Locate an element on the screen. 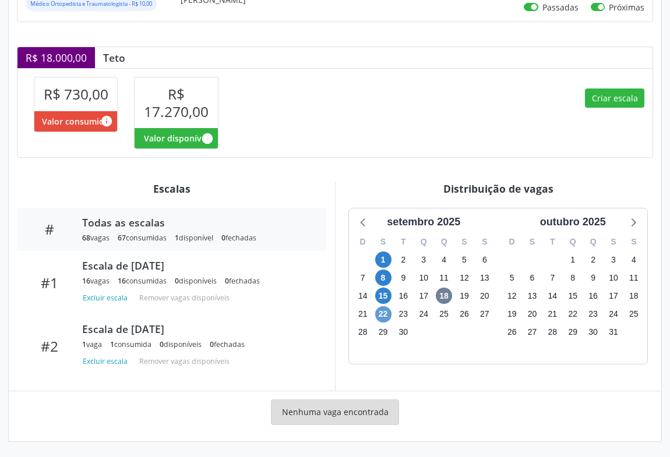  span: sexta-feira, 26 de setembro de 2025 is located at coordinates (464, 315).